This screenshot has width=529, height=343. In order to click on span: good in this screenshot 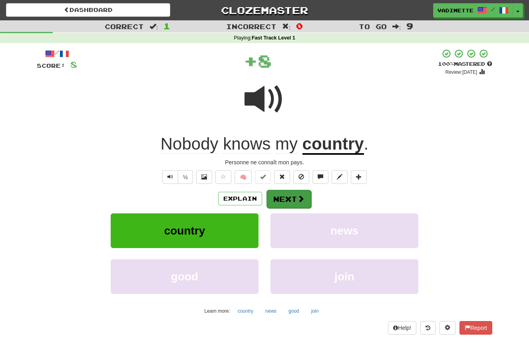, I will do `click(185, 277)`.